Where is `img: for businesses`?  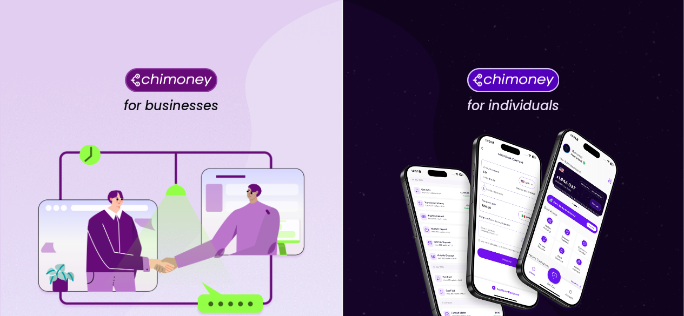
img: for businesses is located at coordinates (171, 230).